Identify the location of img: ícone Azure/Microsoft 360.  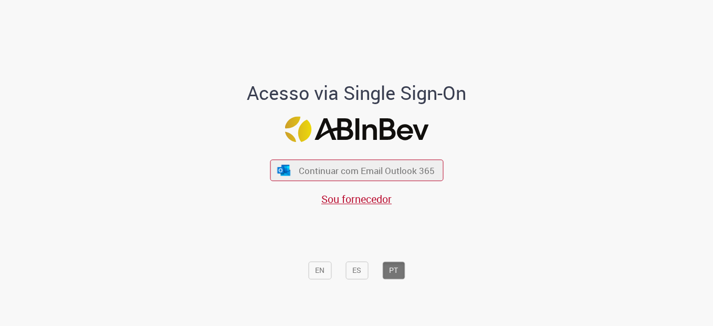
(284, 170).